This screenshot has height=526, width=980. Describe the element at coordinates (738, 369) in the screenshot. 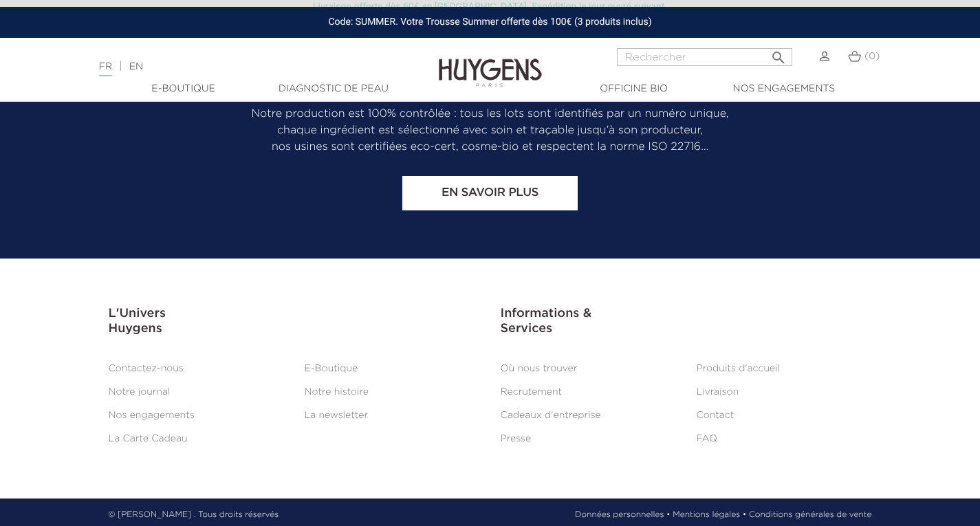

I see `a: Produits d'accueil` at that location.